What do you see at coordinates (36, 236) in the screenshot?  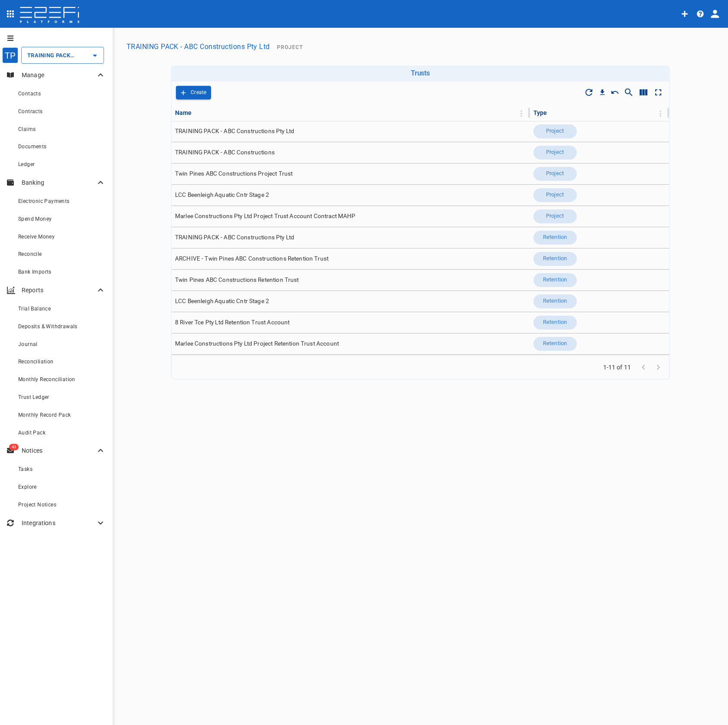 I see `span: Receive Money` at bounding box center [36, 236].